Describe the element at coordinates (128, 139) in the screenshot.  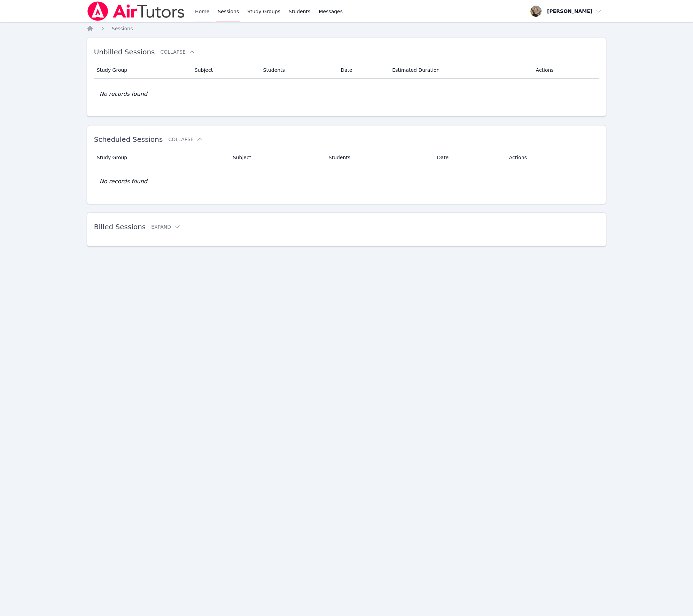
I see `span: Scheduled Sessions` at that location.